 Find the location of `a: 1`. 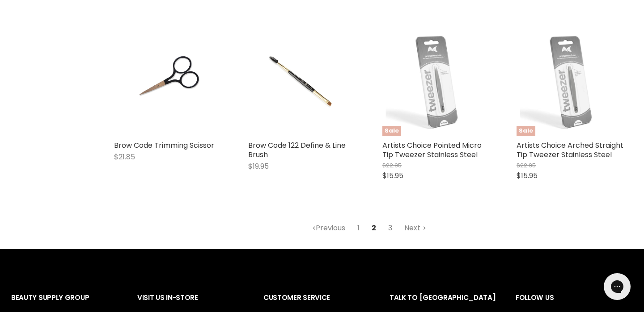

a: 1 is located at coordinates (358, 228).